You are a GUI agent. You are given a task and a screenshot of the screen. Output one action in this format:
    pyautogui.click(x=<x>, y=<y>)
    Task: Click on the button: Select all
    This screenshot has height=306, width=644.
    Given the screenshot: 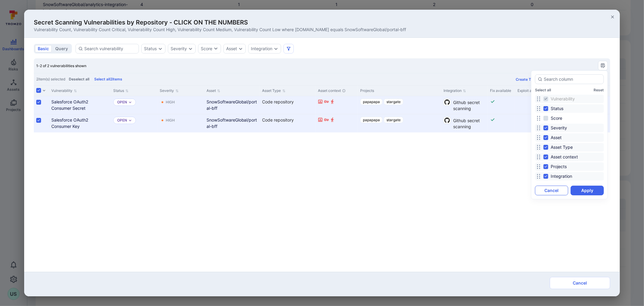 What is the action you would take?
    pyautogui.click(x=543, y=90)
    